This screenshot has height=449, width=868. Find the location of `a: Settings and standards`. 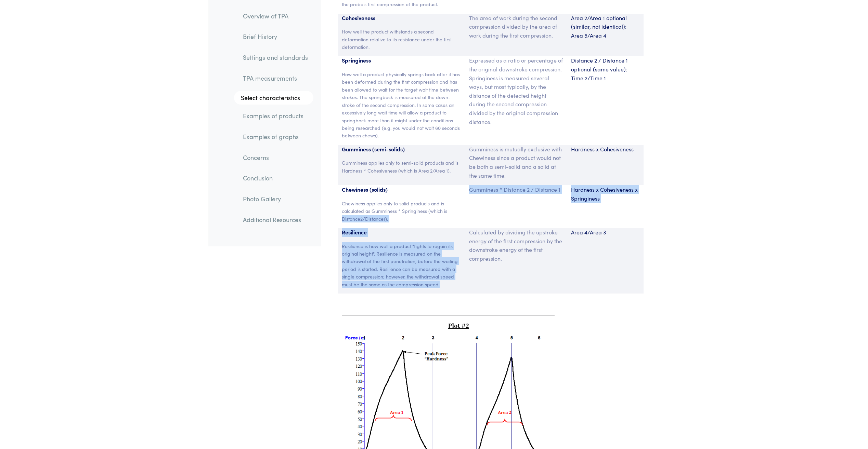

a: Settings and standards is located at coordinates (275, 57).